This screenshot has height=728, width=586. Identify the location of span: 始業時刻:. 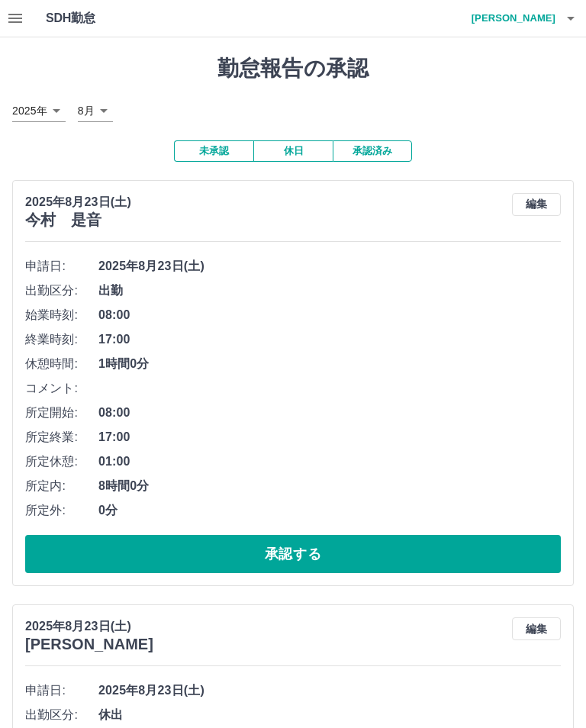
(62, 315).